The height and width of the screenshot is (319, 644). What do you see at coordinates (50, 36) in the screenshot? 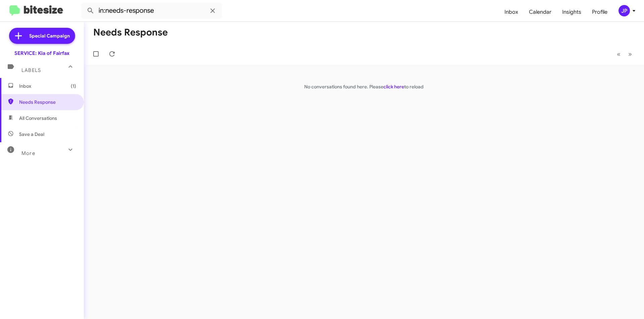
I see `span: Special Campaign` at bounding box center [50, 36].